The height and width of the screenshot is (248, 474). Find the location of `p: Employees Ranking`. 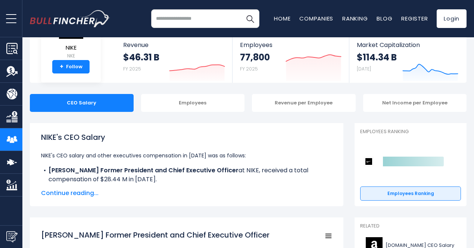

p: Employees Ranking is located at coordinates (411, 132).